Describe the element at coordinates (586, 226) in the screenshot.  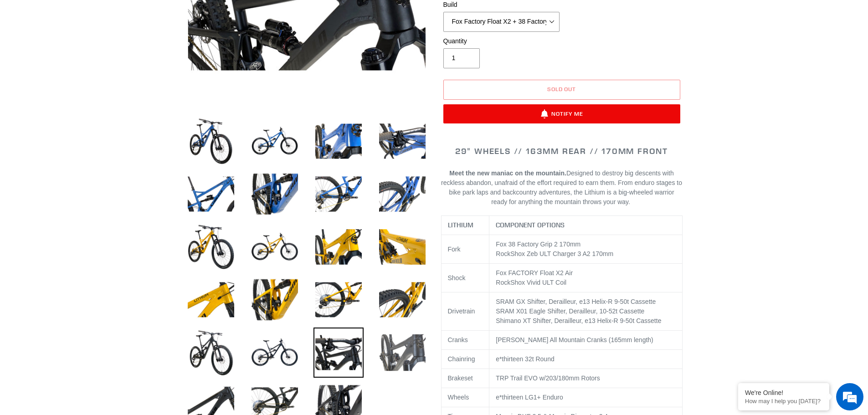
I see `th: COMPONENT OPTIONS` at that location.